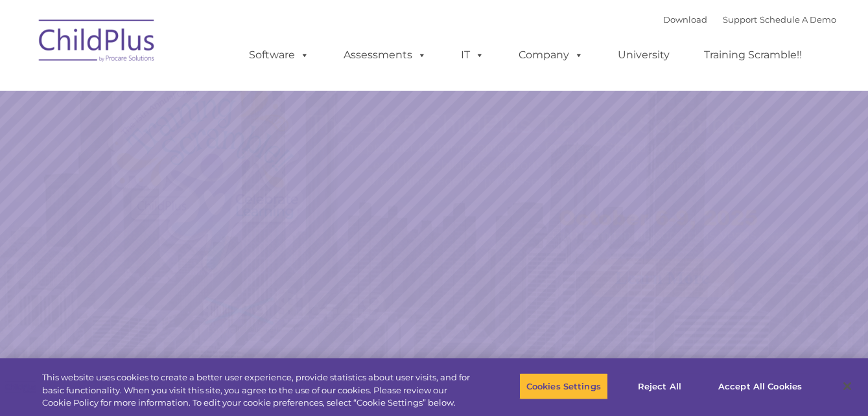 This screenshot has height=416, width=868. What do you see at coordinates (564, 387) in the screenshot?
I see `button: Cookies Settings` at bounding box center [564, 387].